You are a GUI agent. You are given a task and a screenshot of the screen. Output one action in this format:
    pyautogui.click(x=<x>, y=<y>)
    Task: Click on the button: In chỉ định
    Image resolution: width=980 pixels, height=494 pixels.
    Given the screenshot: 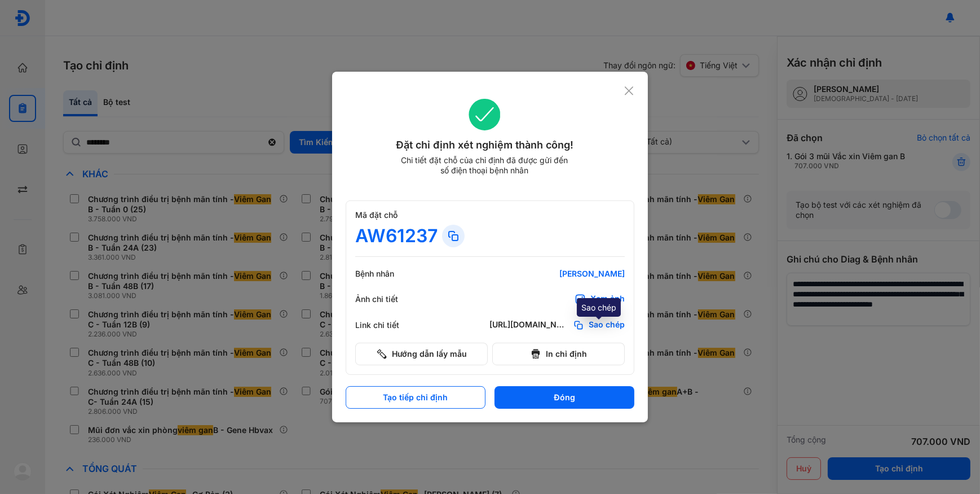 What is the action you would take?
    pyautogui.click(x=558, y=354)
    